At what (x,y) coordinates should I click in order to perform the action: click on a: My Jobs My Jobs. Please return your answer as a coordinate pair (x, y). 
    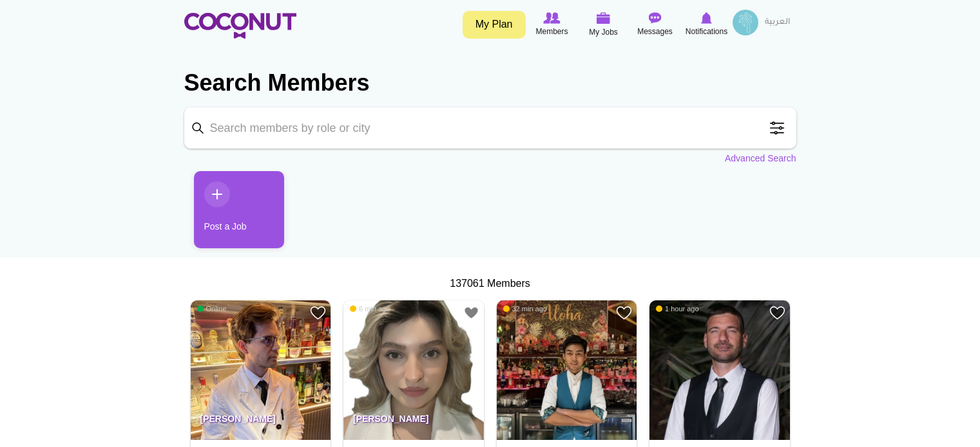
    Looking at the image, I should click on (604, 24).